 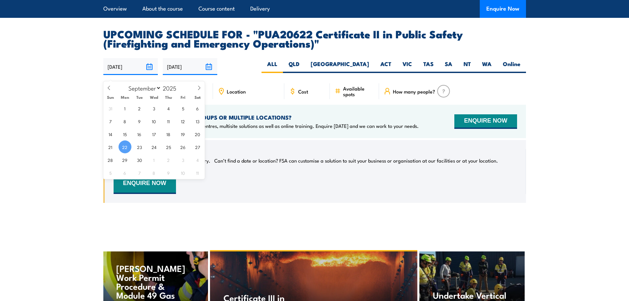 What do you see at coordinates (139, 172) in the screenshot?
I see `span: October 7, 2025` at bounding box center [139, 172].